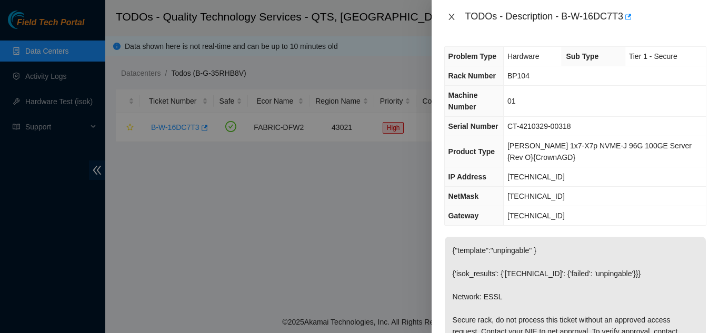 The height and width of the screenshot is (333, 719). What do you see at coordinates (653, 56) in the screenshot?
I see `span: Tier 1 - Secure` at bounding box center [653, 56].